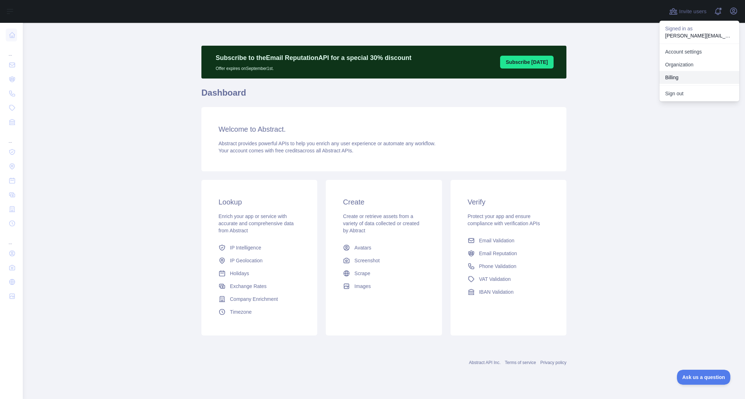 Image resolution: width=745 pixels, height=399 pixels. What do you see at coordinates (485, 362) in the screenshot?
I see `a: Abstract API Inc.` at bounding box center [485, 362].